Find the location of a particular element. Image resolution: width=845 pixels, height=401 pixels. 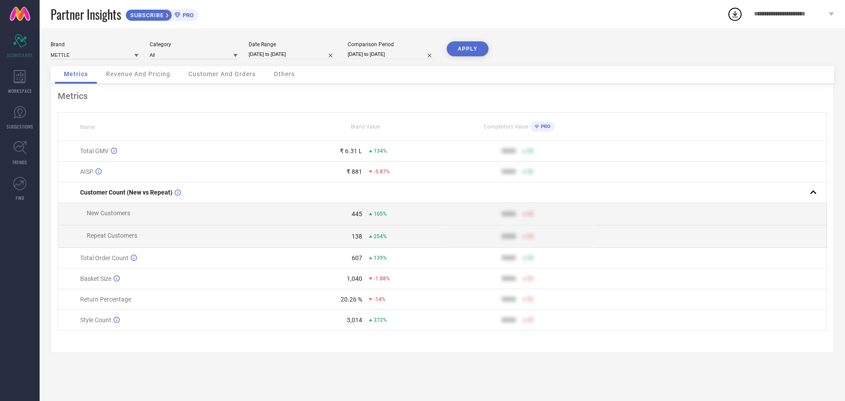

span: 105% is located at coordinates (380, 214).